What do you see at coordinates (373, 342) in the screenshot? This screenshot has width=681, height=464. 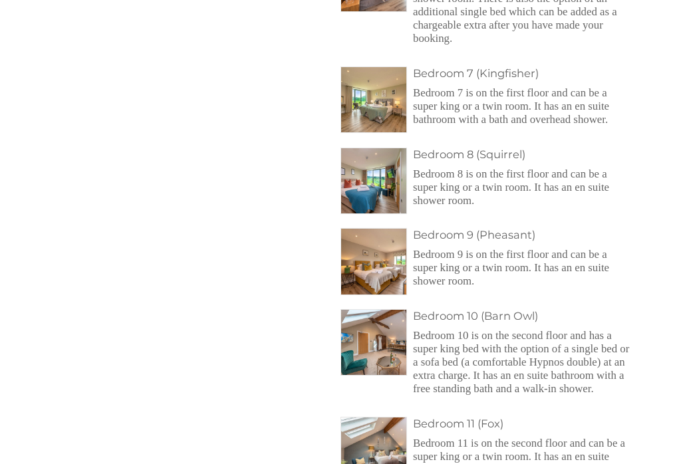 I see `img: Bedroom 10 (Barn Owl)` at bounding box center [373, 342].